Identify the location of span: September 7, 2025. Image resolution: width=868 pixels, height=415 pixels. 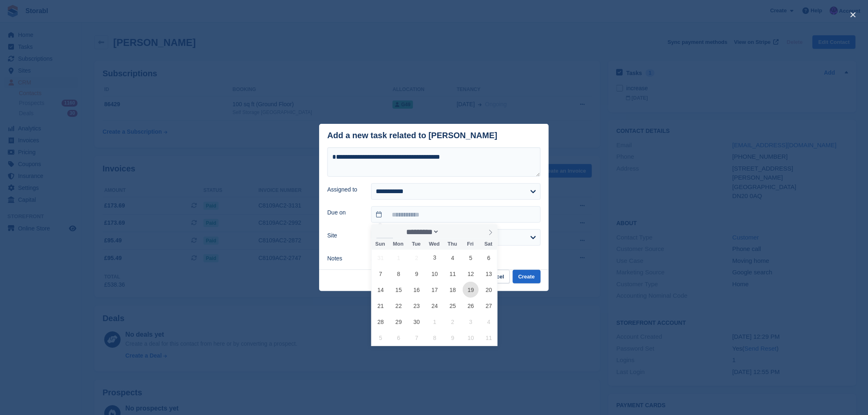
(380, 273).